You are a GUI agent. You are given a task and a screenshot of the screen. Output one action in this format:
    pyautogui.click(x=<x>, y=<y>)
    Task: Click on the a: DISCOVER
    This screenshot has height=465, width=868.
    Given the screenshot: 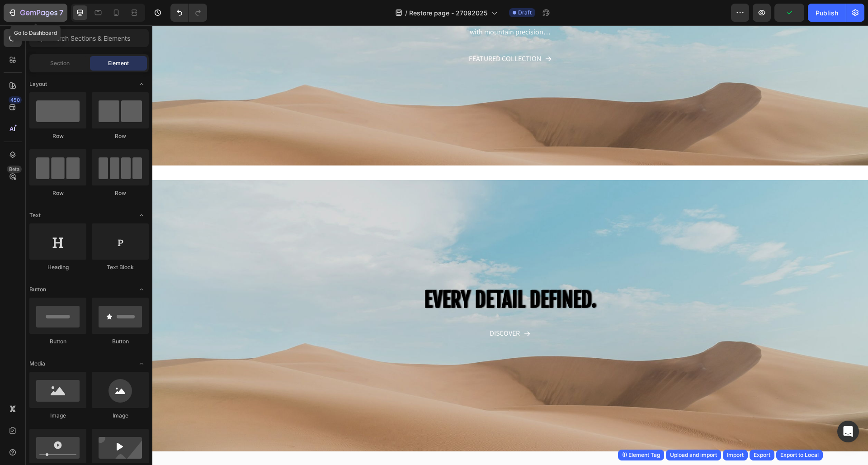 What is the action you would take?
    pyautogui.click(x=358, y=308)
    